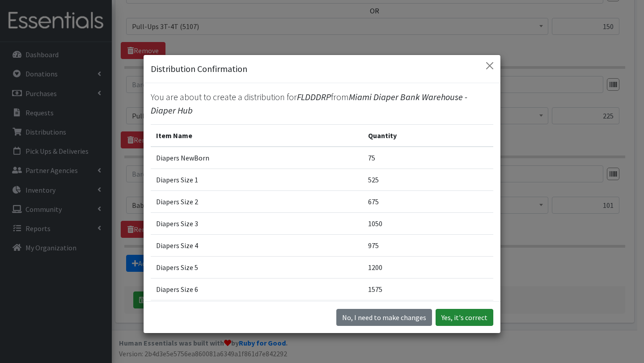 The image size is (644, 363). I want to click on td: Diapers Size 4, so click(257, 245).